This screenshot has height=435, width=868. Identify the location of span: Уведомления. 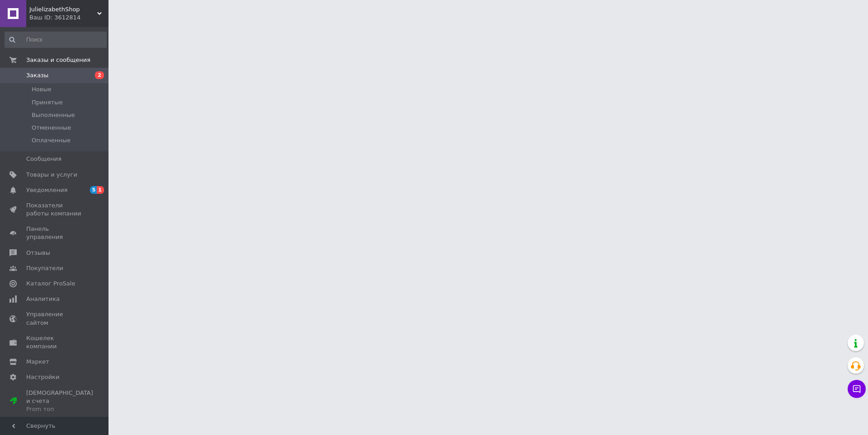
(47, 190).